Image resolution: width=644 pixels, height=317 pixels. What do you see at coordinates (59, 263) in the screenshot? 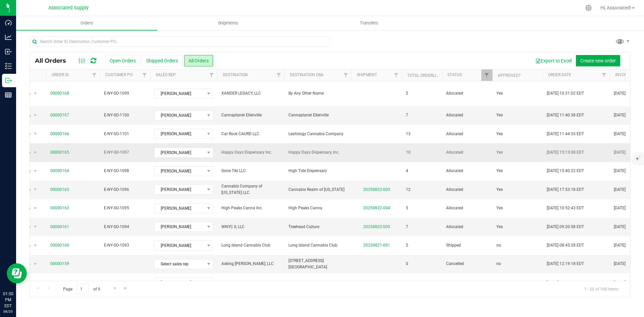
I see `a: 00000159` at bounding box center [59, 263].